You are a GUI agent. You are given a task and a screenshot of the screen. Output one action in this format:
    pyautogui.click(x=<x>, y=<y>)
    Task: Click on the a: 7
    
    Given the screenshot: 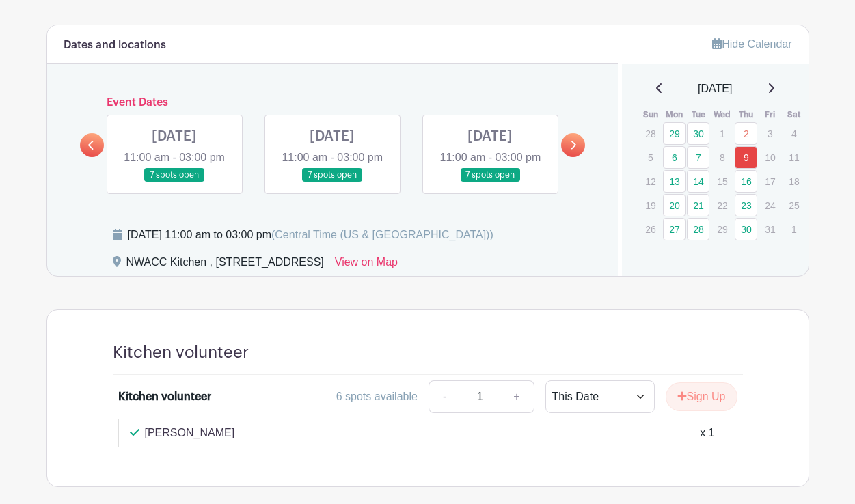 What is the action you would take?
    pyautogui.click(x=698, y=157)
    